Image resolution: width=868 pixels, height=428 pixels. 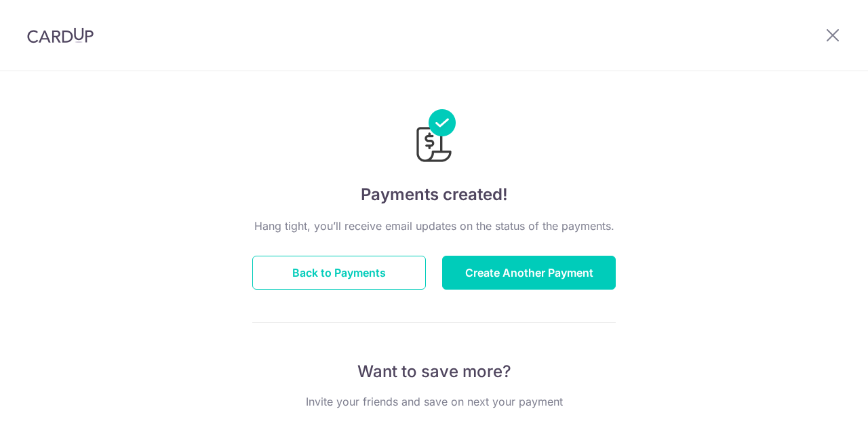 I want to click on button: Back to Payments, so click(x=339, y=273).